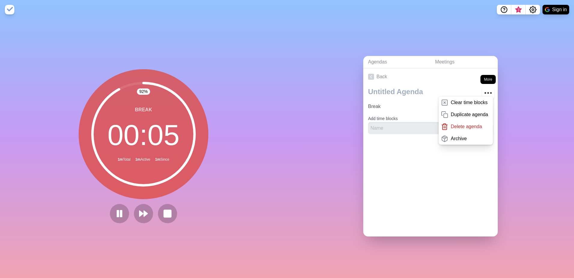 The height and width of the screenshot is (278, 574). What do you see at coordinates (469, 114) in the screenshot?
I see `p: Duplicate agenda` at bounding box center [469, 114].